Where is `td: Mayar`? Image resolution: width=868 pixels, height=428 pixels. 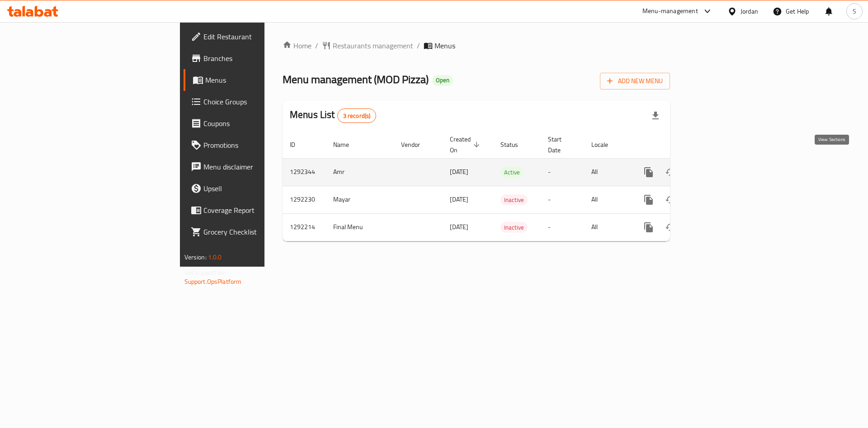 td: Mayar is located at coordinates (360, 199).